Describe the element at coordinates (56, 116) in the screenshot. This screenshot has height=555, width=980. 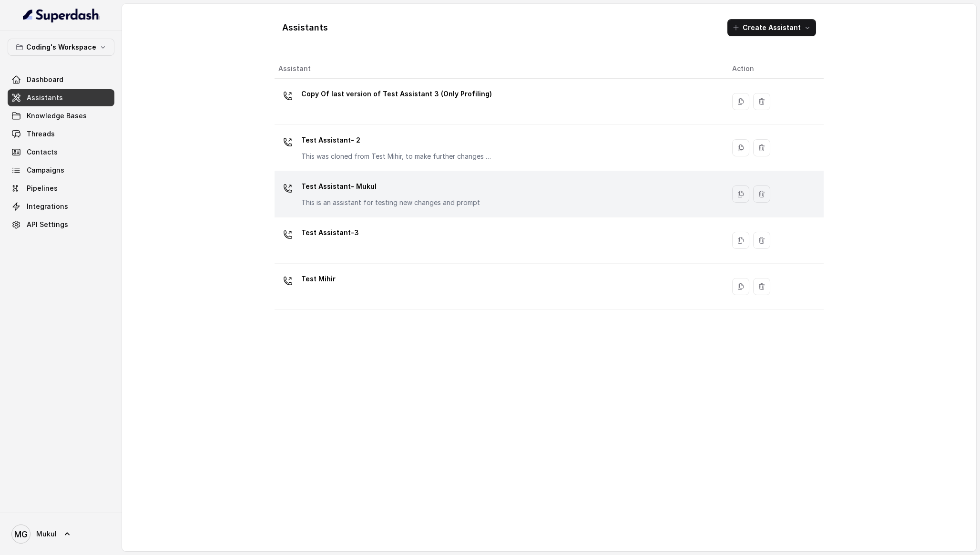
I see `span: Knowledge Bases` at that location.